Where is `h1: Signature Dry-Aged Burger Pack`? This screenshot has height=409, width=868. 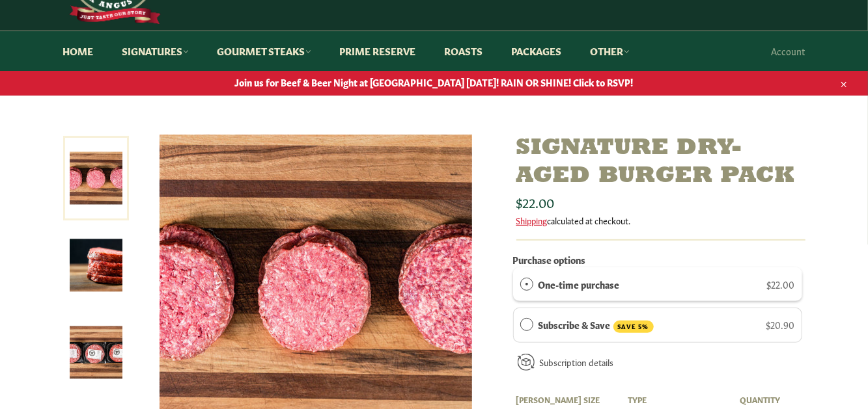
h1: Signature Dry-Aged Burger Pack is located at coordinates (660, 162).